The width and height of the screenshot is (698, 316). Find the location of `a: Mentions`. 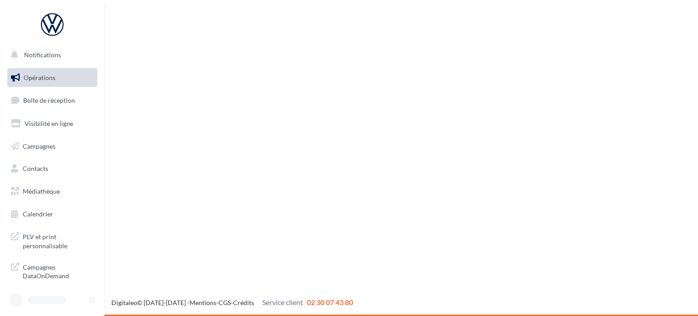

a: Mentions is located at coordinates (203, 302).